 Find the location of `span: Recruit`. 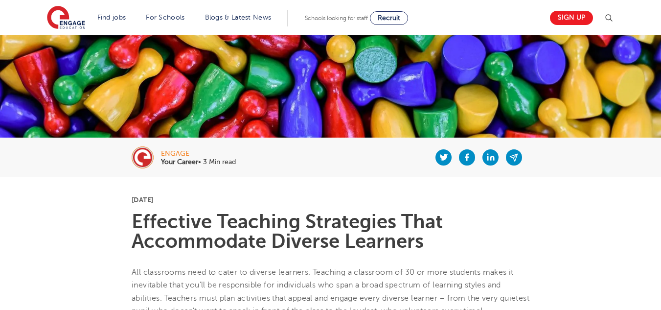

span: Recruit is located at coordinates (389, 18).